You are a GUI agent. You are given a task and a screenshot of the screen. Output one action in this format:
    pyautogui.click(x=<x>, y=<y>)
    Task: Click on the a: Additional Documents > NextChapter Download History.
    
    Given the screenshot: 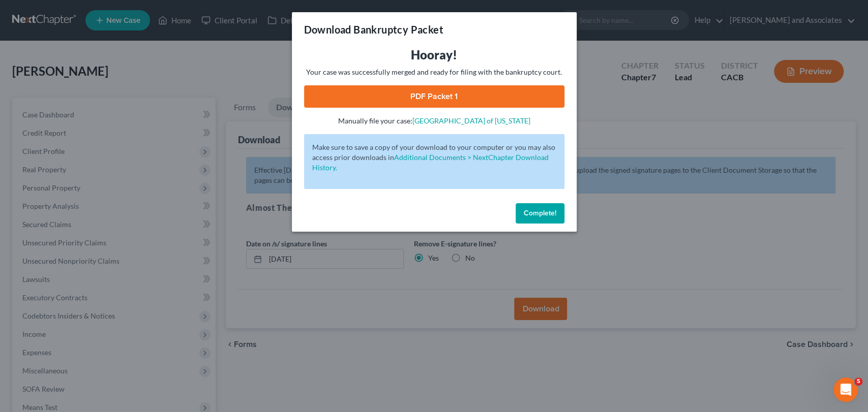 What is the action you would take?
    pyautogui.click(x=430, y=162)
    